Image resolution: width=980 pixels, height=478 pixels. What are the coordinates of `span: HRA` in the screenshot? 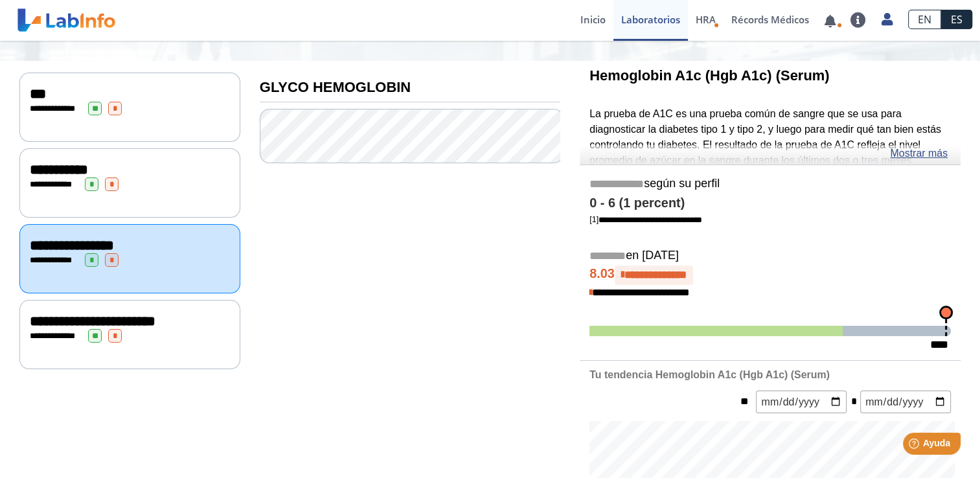 It's located at (705, 20).